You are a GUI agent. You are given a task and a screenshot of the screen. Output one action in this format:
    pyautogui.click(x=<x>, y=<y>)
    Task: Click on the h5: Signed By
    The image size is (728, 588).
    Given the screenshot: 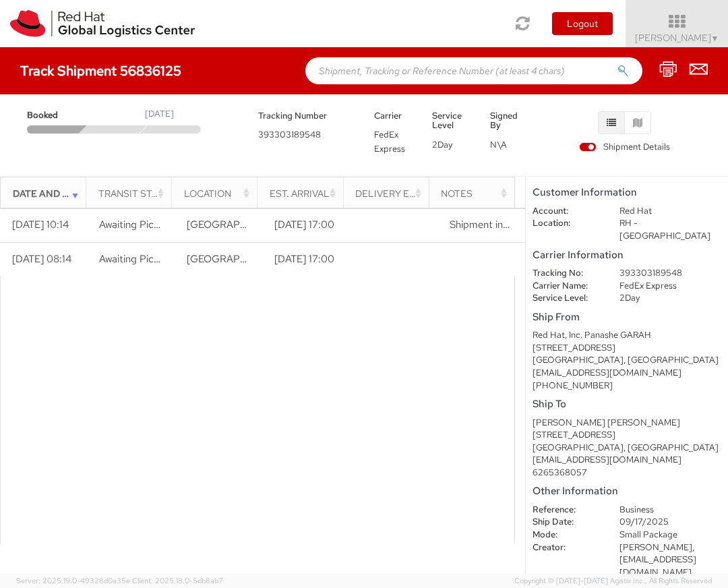 What is the action you would take?
    pyautogui.click(x=509, y=121)
    